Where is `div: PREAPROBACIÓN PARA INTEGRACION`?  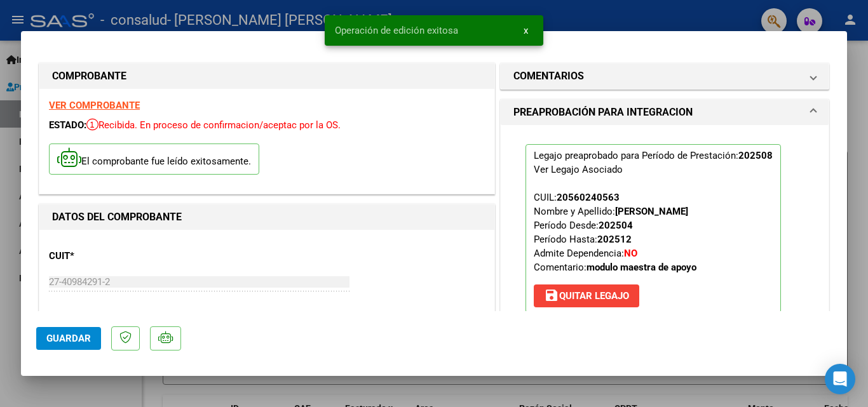
div: PREAPROBACIÓN PARA INTEGRACION is located at coordinates (665, 233).